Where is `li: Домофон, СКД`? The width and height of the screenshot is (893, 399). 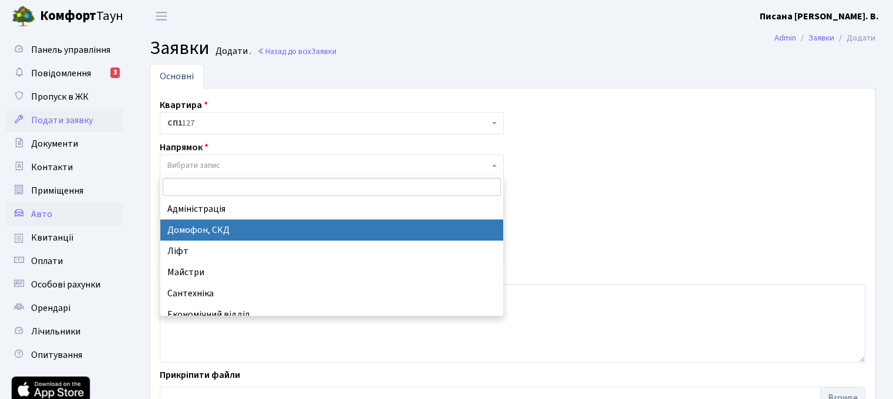
li: Домофон, СКД is located at coordinates (332, 230).